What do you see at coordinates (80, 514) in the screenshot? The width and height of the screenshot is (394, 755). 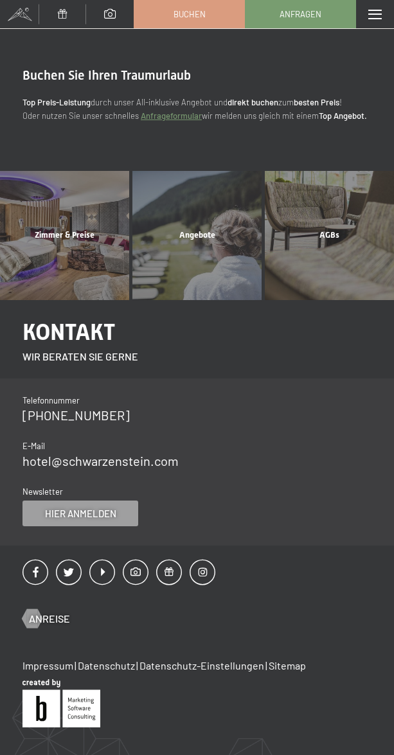 I see `span: Hier anmelden` at bounding box center [80, 514].